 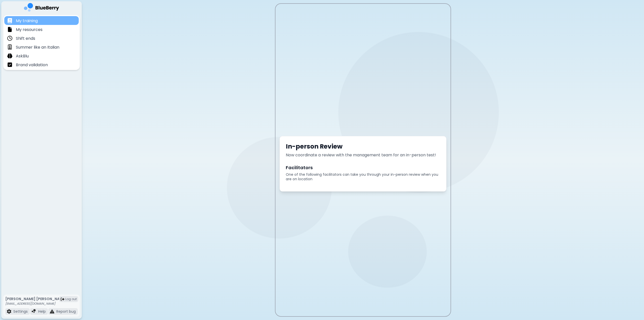 I want to click on p: Shift ends, so click(x=26, y=39).